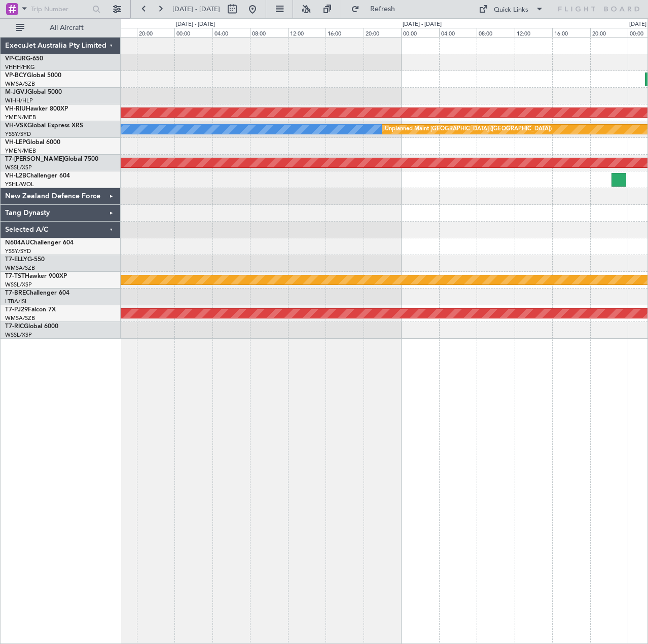 The image size is (648, 644). I want to click on input: Trip Number, so click(60, 9).